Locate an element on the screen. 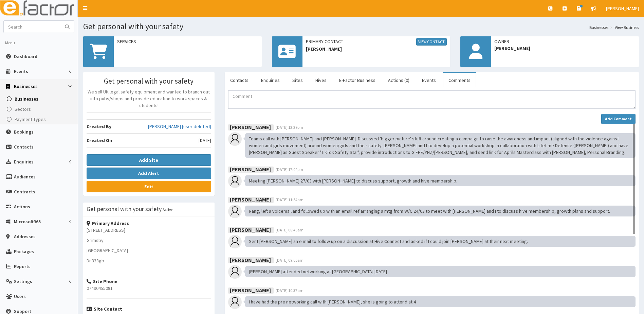 This screenshot has height=314, width=644. span: Actions is located at coordinates (22, 207).